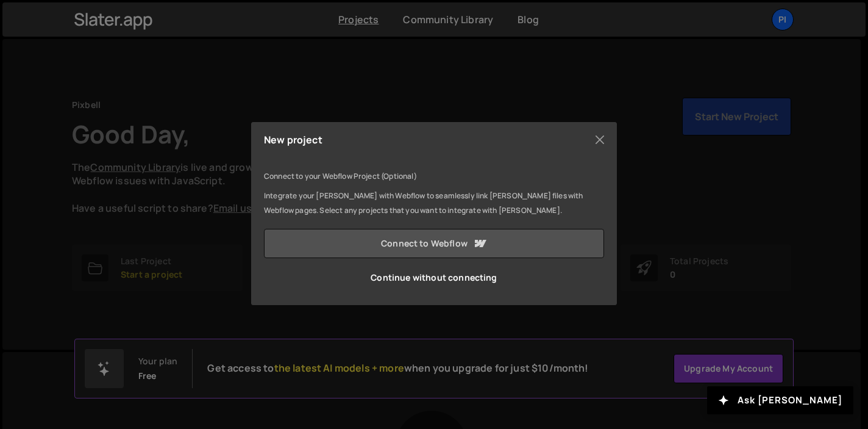 The width and height of the screenshot is (868, 429). I want to click on button: Close, so click(600, 140).